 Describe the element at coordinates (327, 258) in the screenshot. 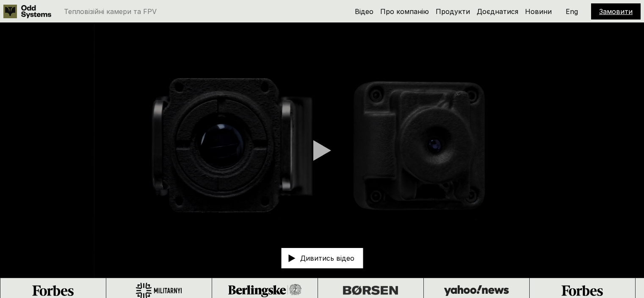

I see `p: Дивитись відео` at that location.